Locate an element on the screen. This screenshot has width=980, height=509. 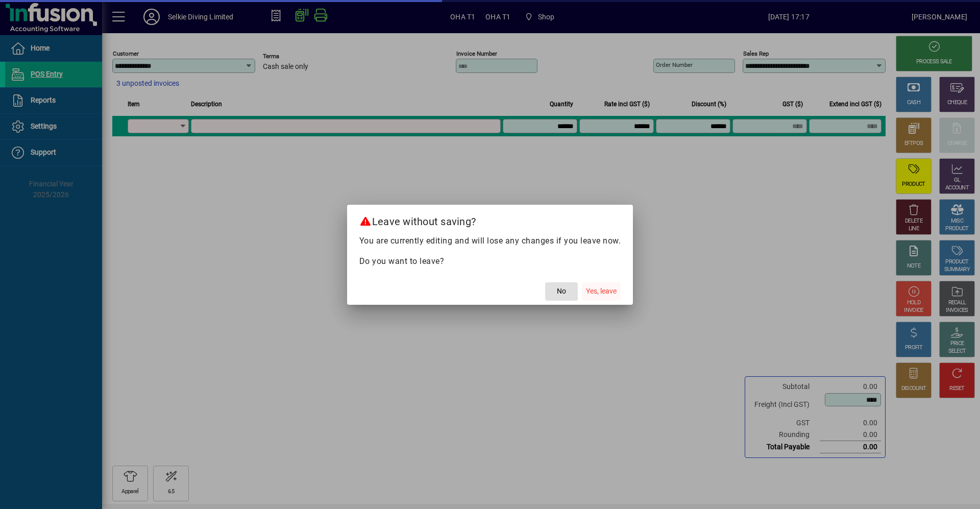
h2: Leave without saving? is located at coordinates (490, 219).